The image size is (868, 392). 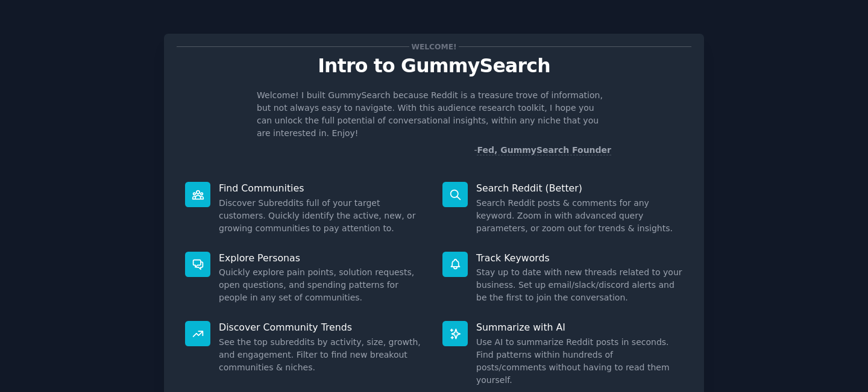 I want to click on p: Intro to GummySearch, so click(x=434, y=66).